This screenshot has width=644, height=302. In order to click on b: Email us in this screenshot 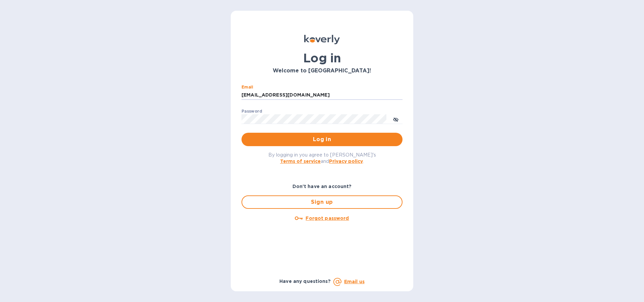, I will do `click(354, 282)`.